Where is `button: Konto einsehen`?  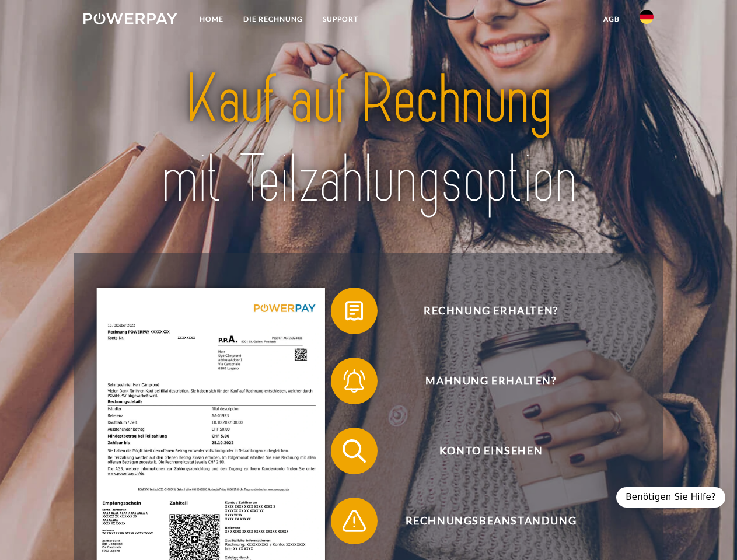 button: Konto einsehen is located at coordinates (482, 451).